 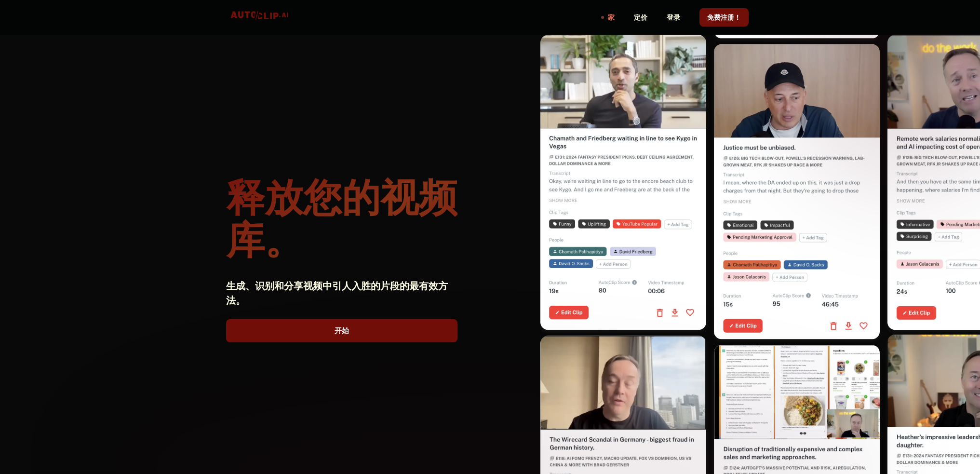 What do you see at coordinates (641, 18) in the screenshot?
I see `font: 定价` at bounding box center [641, 18].